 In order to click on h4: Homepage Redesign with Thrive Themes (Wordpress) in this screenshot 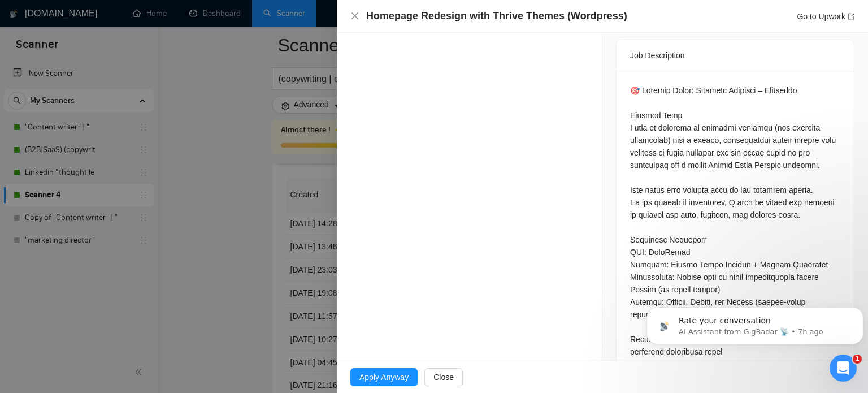, I will do `click(497, 16)`.